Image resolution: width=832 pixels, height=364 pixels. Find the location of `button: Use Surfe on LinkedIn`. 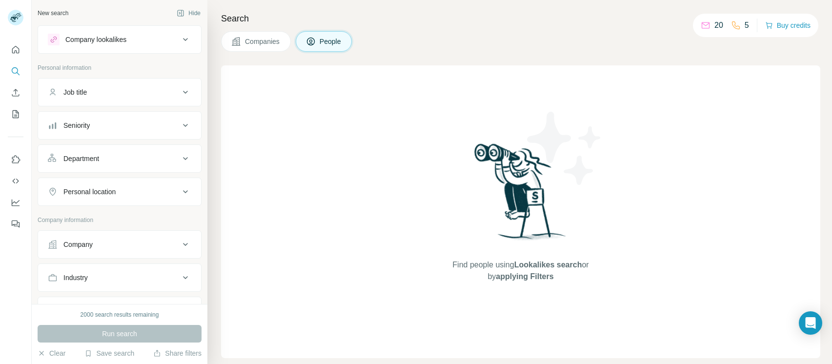

button: Use Surfe on LinkedIn is located at coordinates (16, 160).